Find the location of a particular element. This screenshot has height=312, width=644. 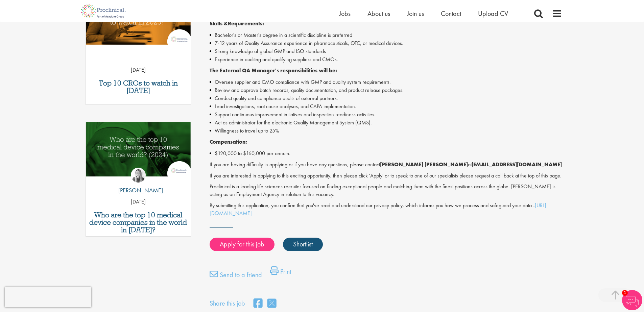

strong: Requirements: is located at coordinates (246, 23).